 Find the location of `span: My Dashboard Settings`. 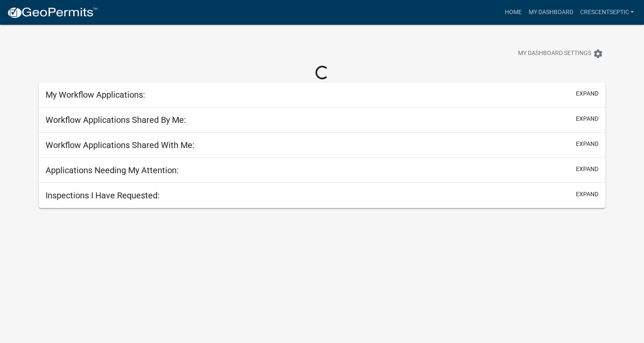

span: My Dashboard Settings is located at coordinates (555, 54).